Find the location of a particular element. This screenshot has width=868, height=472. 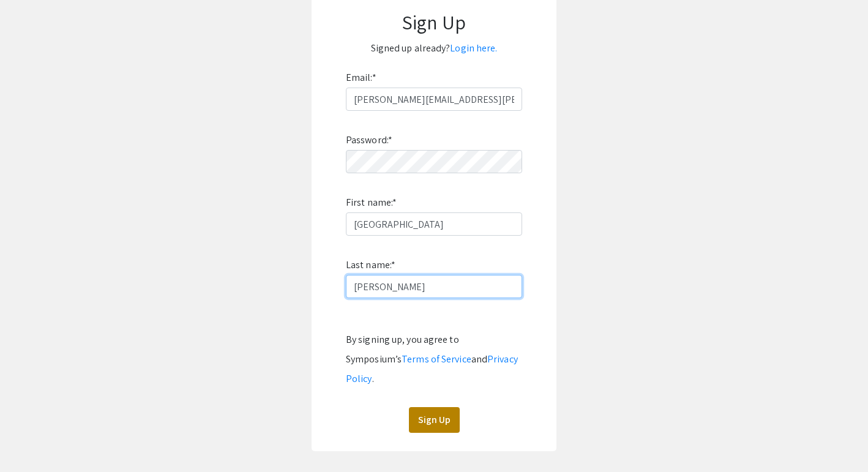

div: By signing up, you agree to Symposium’s and . is located at coordinates (434, 359).